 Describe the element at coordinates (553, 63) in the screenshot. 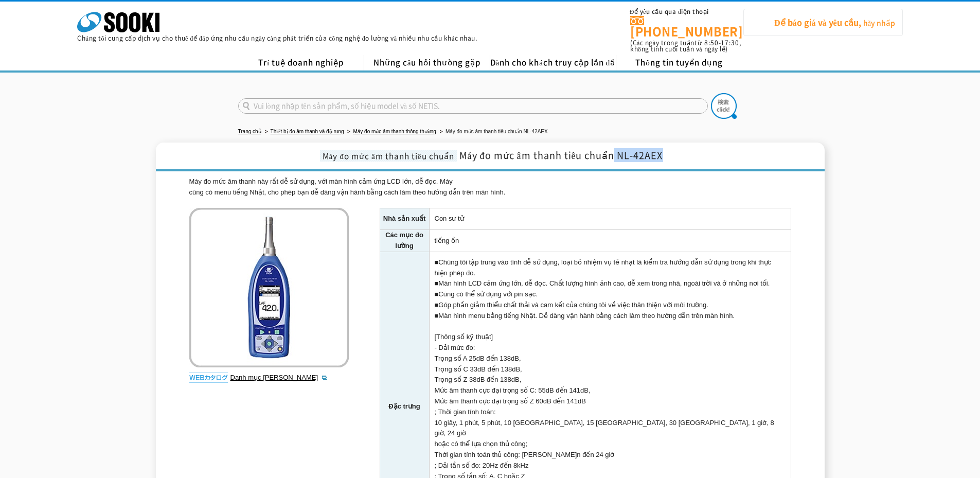

I see `a: Dành cho khách truy cập lần đầu` at that location.